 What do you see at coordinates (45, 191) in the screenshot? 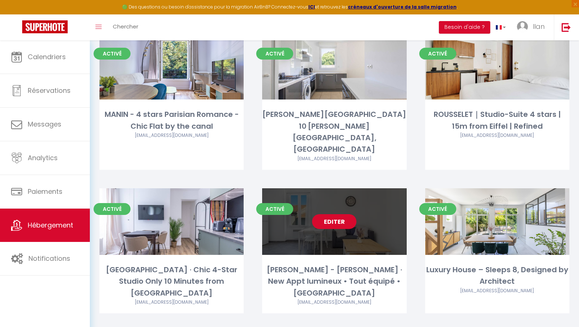
I see `span: Paiements` at bounding box center [45, 191].